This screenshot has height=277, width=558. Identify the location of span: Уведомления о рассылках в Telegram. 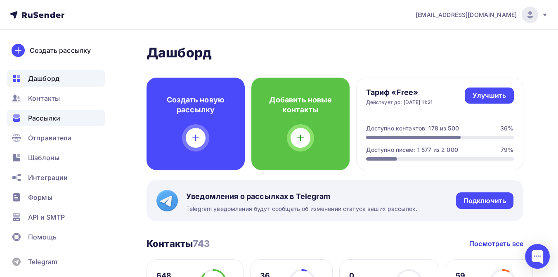
(302, 196).